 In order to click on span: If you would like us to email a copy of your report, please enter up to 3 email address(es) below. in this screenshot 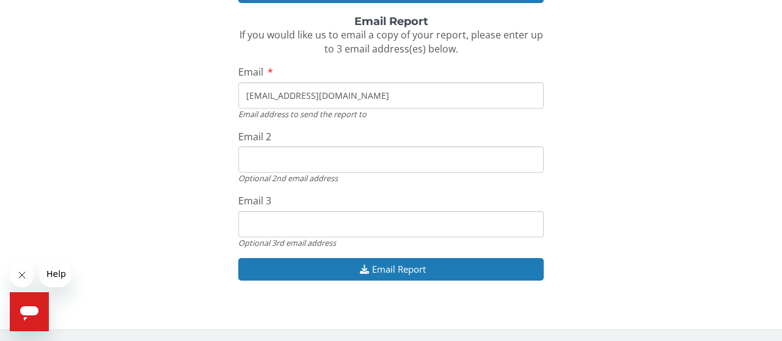, I will do `click(391, 42)`.